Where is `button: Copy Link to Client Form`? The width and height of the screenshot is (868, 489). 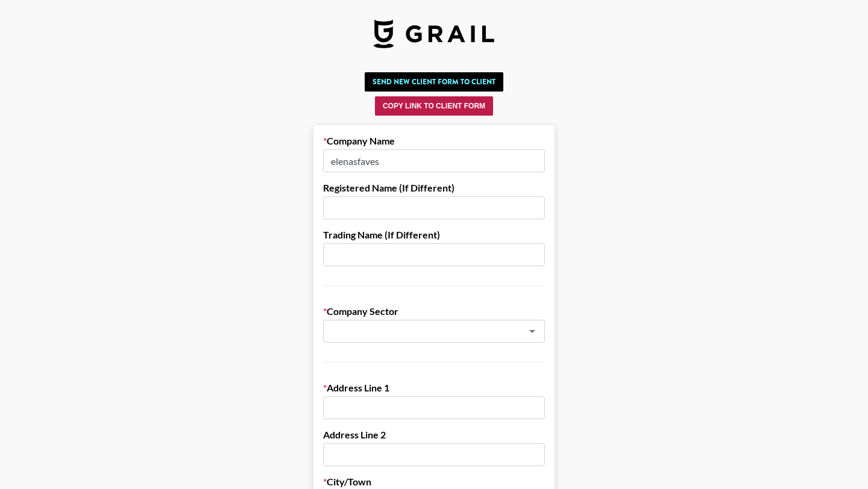 button: Copy Link to Client Form is located at coordinates (434, 106).